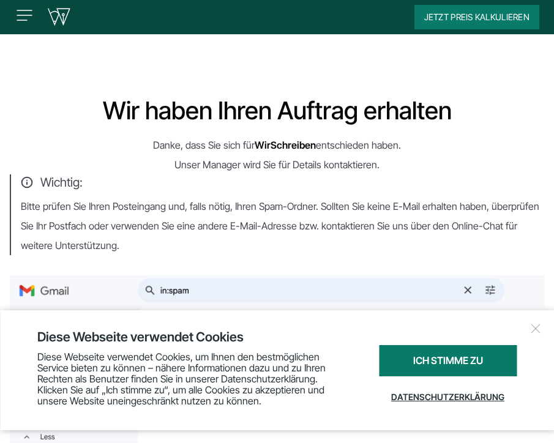  What do you see at coordinates (447, 397) in the screenshot?
I see `a: Datenschutzerklärung` at bounding box center [447, 397].